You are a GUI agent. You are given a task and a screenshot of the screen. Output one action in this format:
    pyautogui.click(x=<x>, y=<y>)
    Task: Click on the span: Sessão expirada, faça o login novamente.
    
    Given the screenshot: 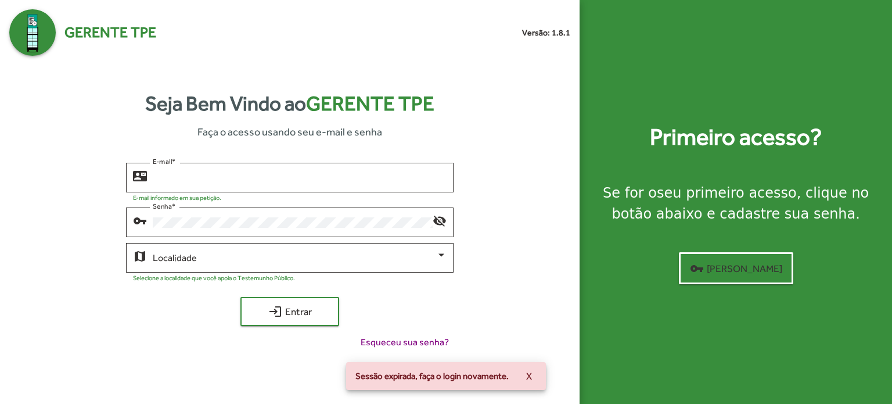 What is the action you would take?
    pyautogui.click(x=432, y=376)
    